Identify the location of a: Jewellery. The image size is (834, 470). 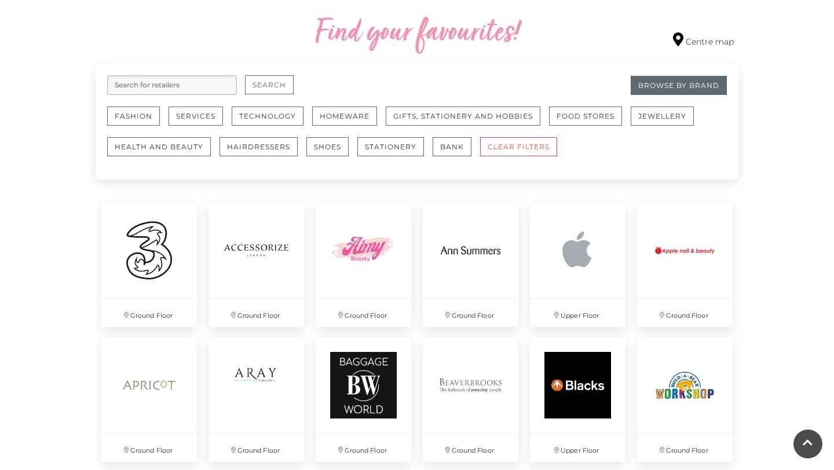
(667, 122).